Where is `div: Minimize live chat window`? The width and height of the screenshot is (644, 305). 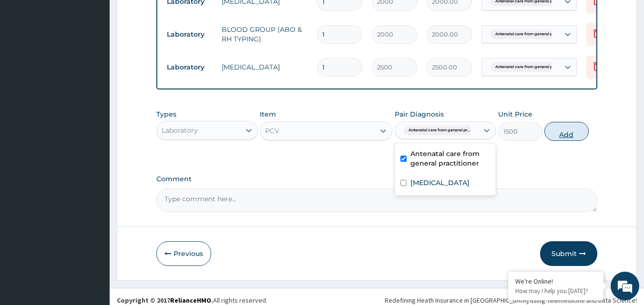
div: Minimize live chat window is located at coordinates (168, 16).